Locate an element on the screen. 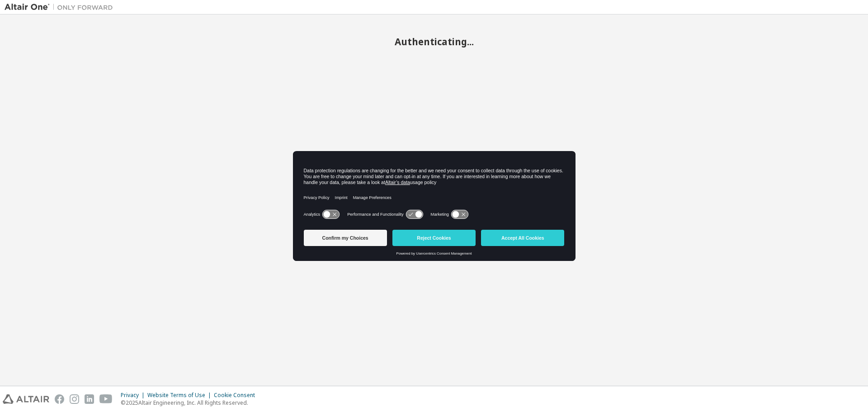 The height and width of the screenshot is (412, 868). img: linkedin.svg is located at coordinates (89, 399).